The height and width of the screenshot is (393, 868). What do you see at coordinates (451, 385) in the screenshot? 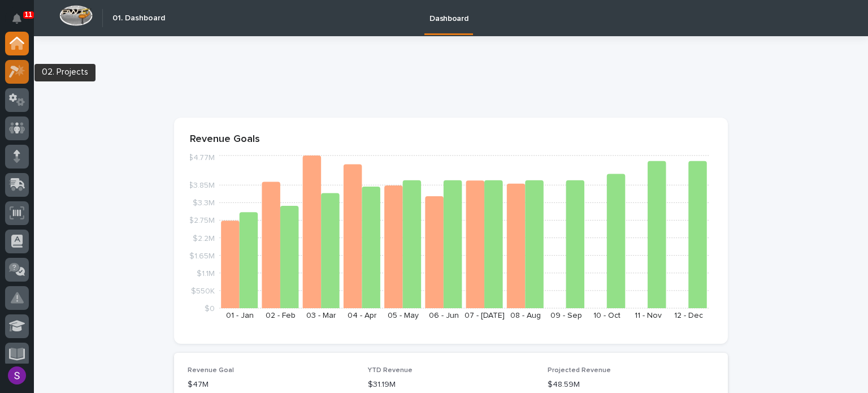
I see `p: $31.19M` at bounding box center [451, 385].